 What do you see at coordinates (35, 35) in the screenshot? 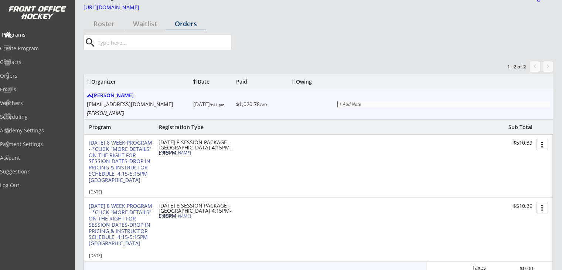
I see `div: Programs` at bounding box center [35, 35].